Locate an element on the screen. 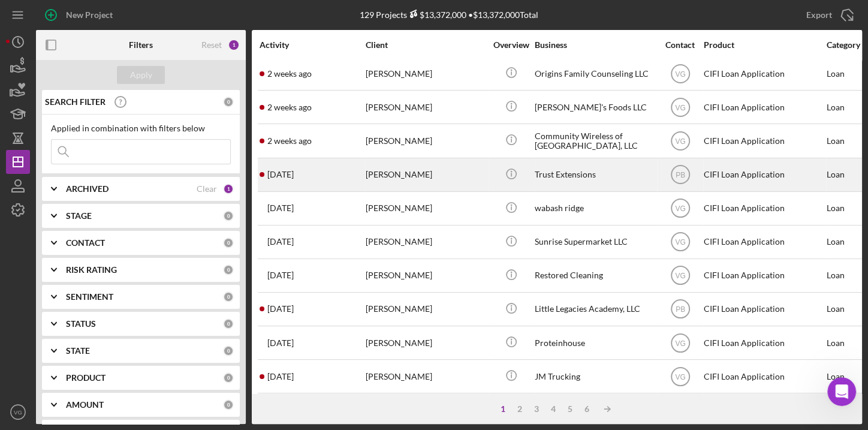  div: Applied in combination with filters below is located at coordinates (141, 128).